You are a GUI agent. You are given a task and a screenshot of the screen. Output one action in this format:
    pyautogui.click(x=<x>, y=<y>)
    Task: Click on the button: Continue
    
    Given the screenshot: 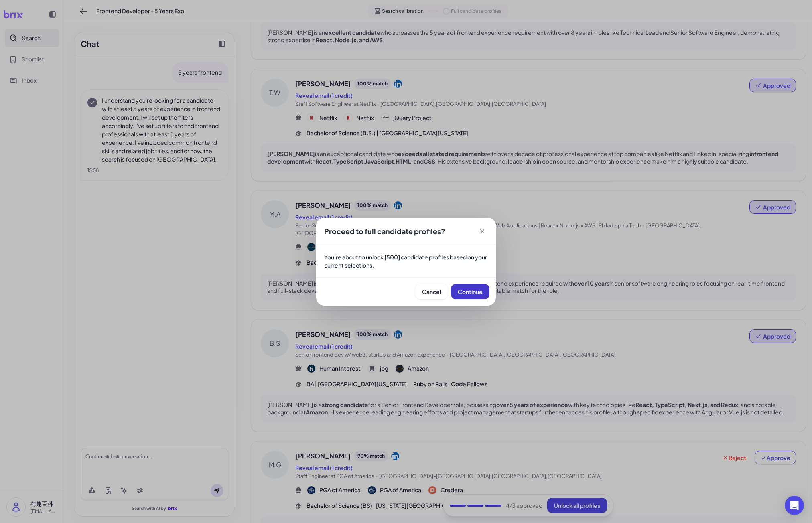 What is the action you would take?
    pyautogui.click(x=470, y=292)
    